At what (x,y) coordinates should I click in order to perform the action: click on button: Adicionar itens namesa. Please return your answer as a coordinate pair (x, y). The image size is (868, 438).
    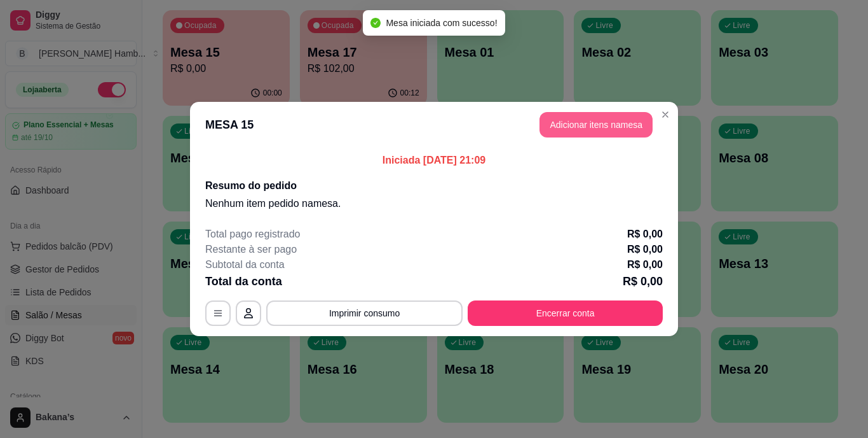
    Looking at the image, I should click on (596, 125).